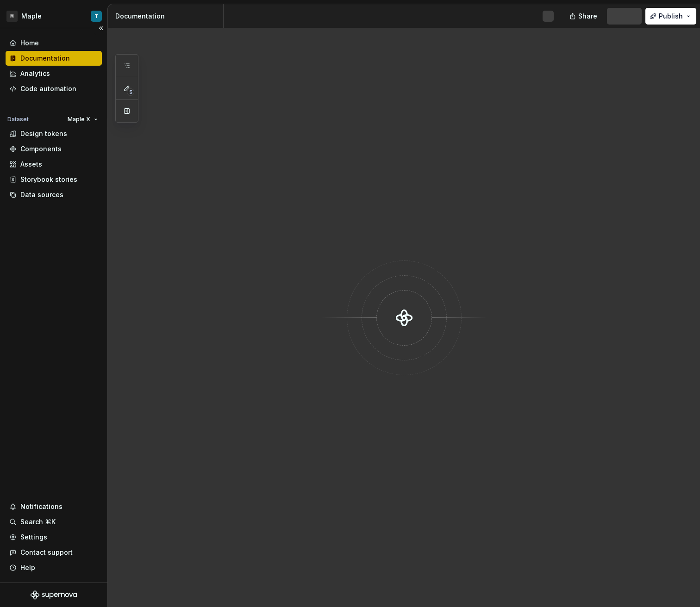  What do you see at coordinates (54, 537) in the screenshot?
I see `a: Settings` at bounding box center [54, 537].